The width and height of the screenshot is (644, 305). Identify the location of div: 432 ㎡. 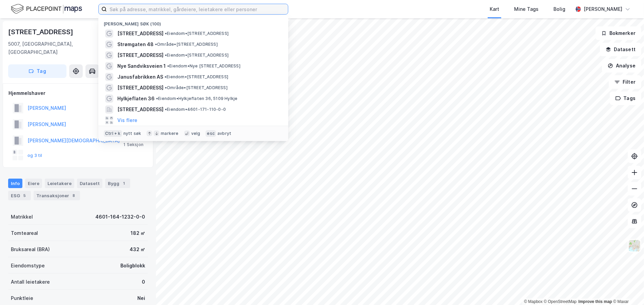
(137, 249).